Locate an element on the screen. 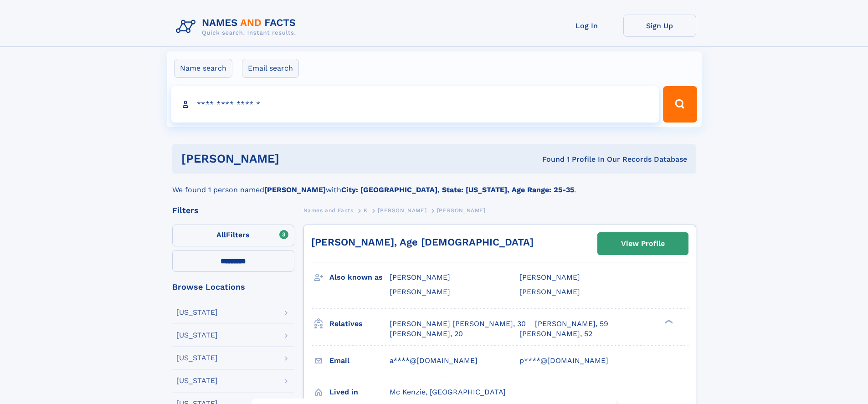  a: Log In is located at coordinates (587, 26).